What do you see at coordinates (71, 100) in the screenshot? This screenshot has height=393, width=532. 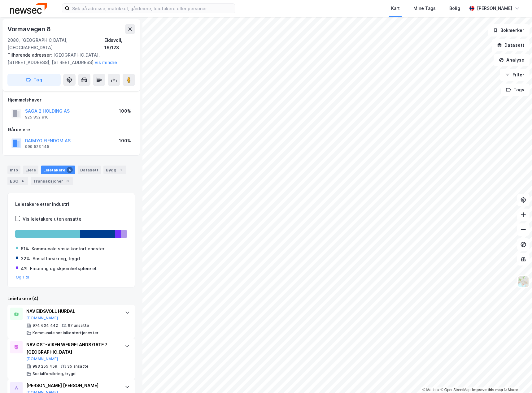 I see `div: Hjemmelshaver` at bounding box center [71, 100].